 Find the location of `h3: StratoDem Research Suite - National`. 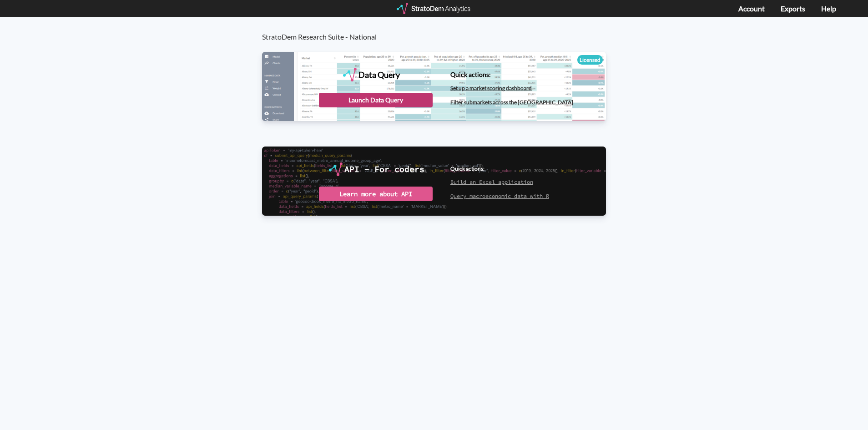

h3: StratoDem Research Suite - National is located at coordinates (439, 28).